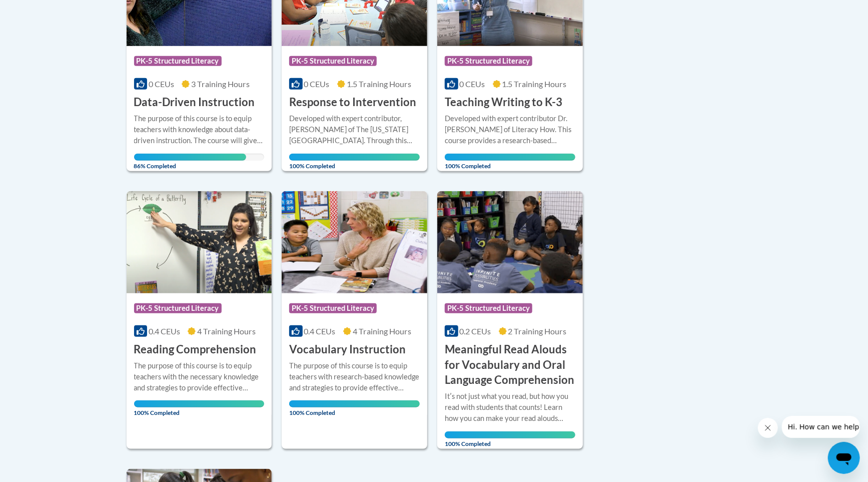 The height and width of the screenshot is (482, 868). I want to click on span: Hi. How can we help?, so click(44, 11).